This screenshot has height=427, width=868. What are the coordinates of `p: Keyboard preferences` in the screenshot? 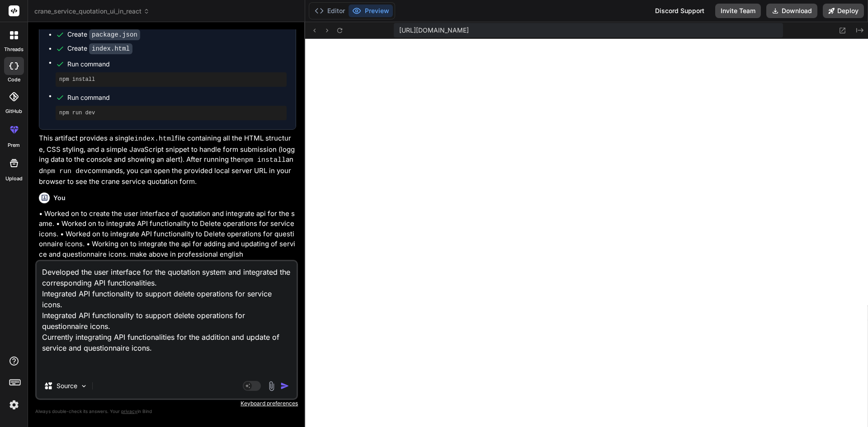 It's located at (166, 403).